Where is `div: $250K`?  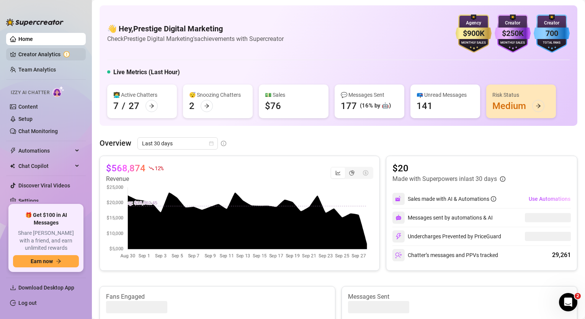
div: $250K is located at coordinates (513, 33).